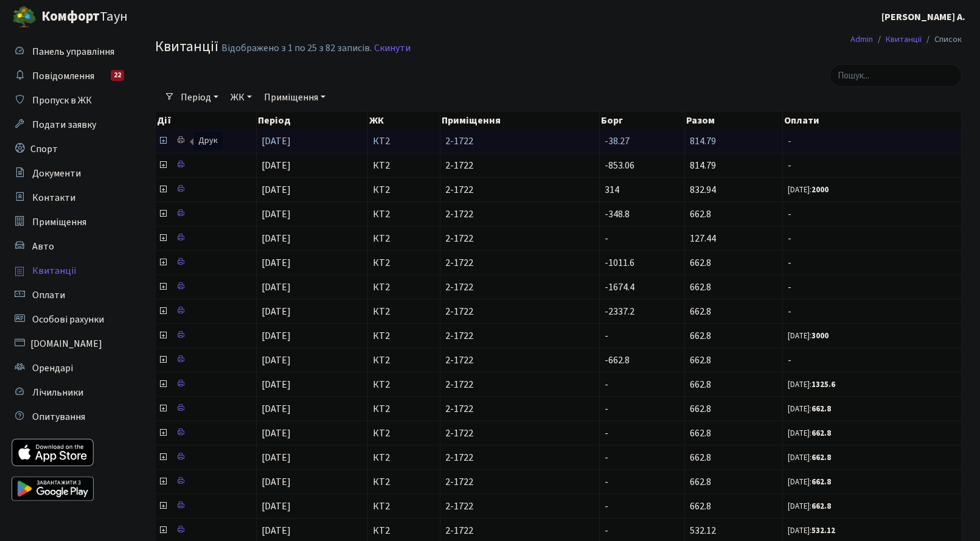  What do you see at coordinates (862, 39) in the screenshot?
I see `a: Admin` at bounding box center [862, 39].